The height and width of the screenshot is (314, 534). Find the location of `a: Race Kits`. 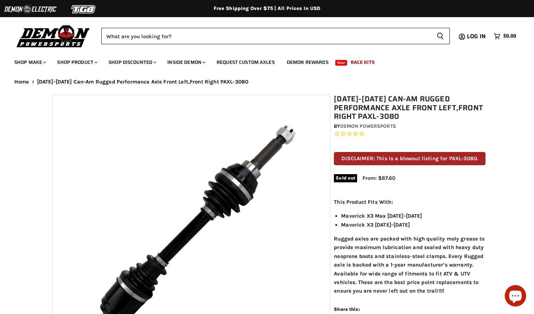

a: Race Kits is located at coordinates (363, 62).